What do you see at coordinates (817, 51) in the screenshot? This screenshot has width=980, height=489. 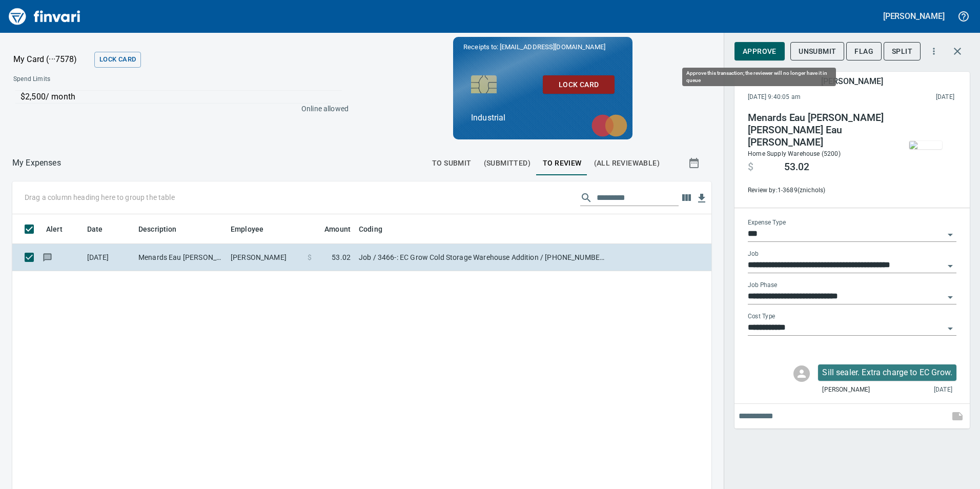 I see `button: Unsubmit` at bounding box center [817, 51].